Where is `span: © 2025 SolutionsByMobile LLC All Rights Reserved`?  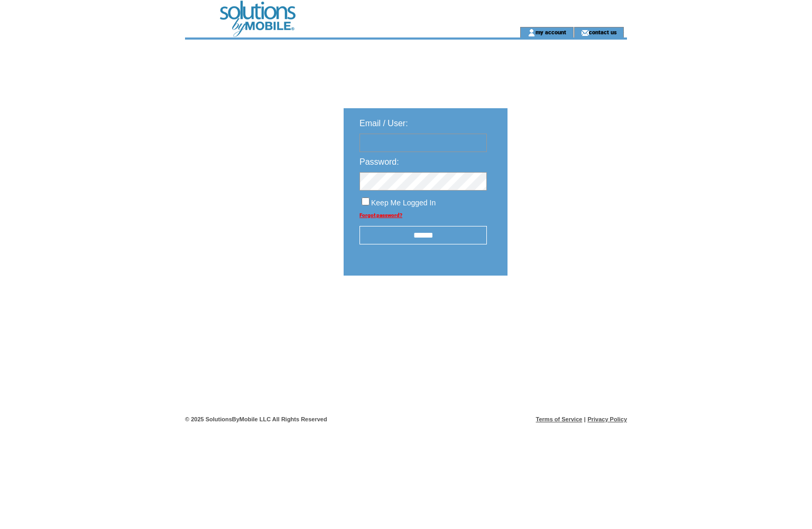
span: © 2025 SolutionsByMobile LLC All Rights Reserved is located at coordinates (256, 420).